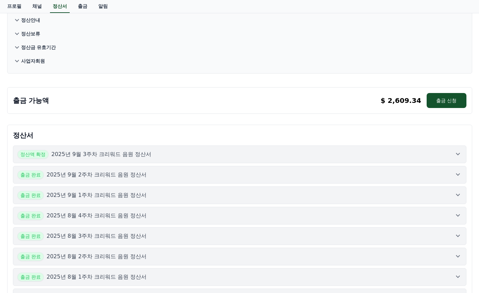 The height and width of the screenshot is (293, 479). What do you see at coordinates (240, 195) in the screenshot?
I see `button: 출금 완료 2025년 9월 1주차 크리워드 음원 정산서` at bounding box center [240, 195].